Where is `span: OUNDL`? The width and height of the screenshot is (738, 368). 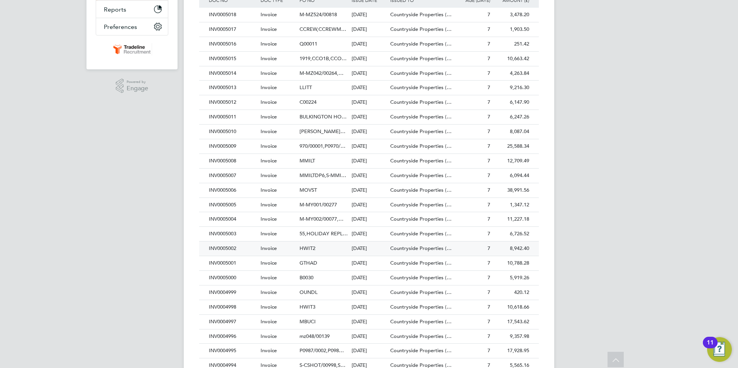
span: OUNDL is located at coordinates (308, 292).